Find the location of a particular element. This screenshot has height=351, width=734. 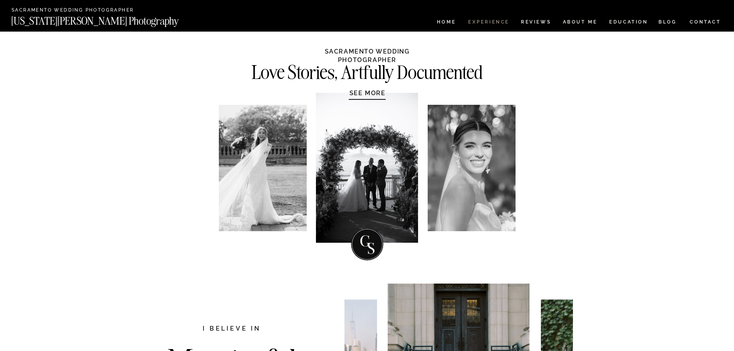

a: SEE MORE is located at coordinates (368, 93).